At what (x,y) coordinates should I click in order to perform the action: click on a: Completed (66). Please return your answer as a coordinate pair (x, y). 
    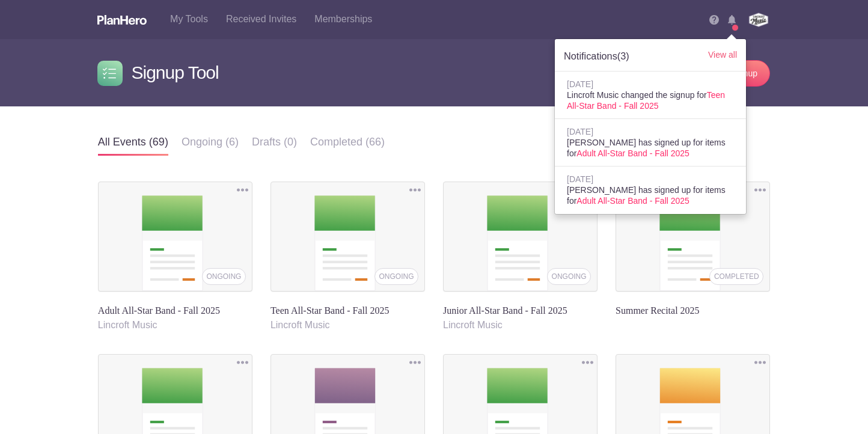
    Looking at the image, I should click on (348, 143).